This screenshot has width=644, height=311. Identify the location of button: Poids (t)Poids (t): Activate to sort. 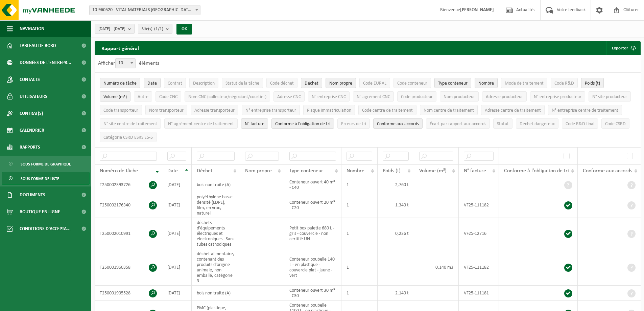
(592, 83).